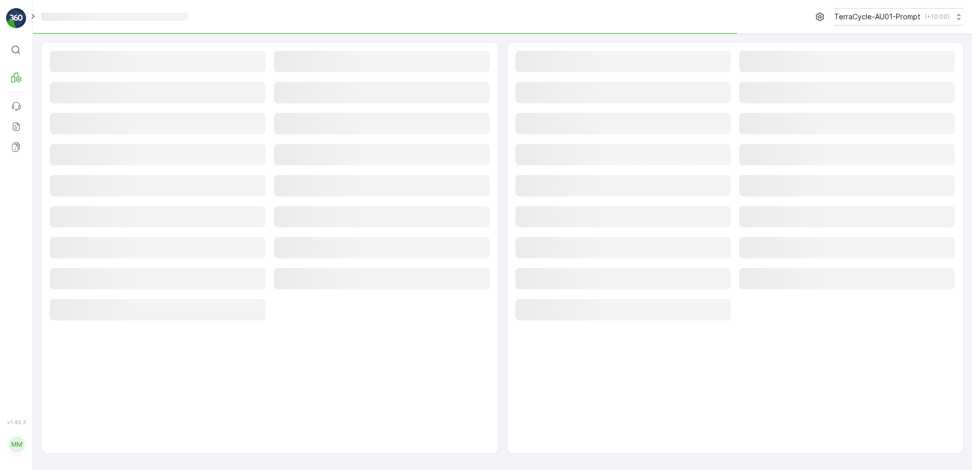 The width and height of the screenshot is (972, 470). I want to click on button: MM, so click(16, 444).